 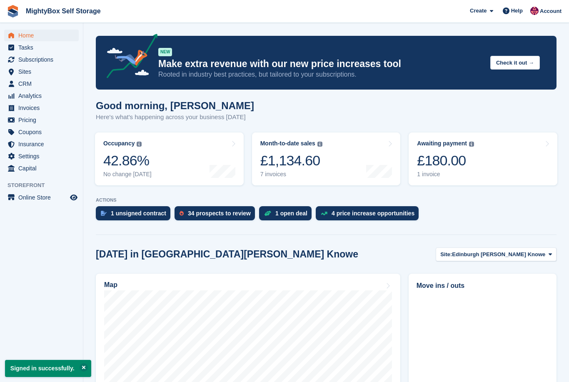 I want to click on span: Online Store, so click(x=43, y=197).